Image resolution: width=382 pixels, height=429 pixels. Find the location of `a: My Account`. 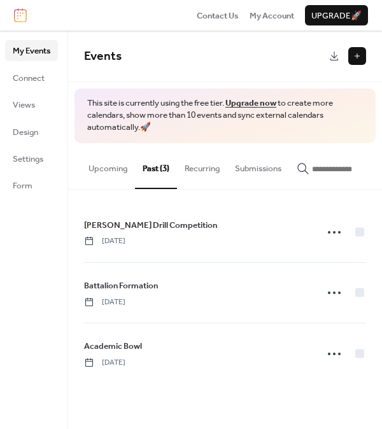

a: My Account is located at coordinates (272, 15).